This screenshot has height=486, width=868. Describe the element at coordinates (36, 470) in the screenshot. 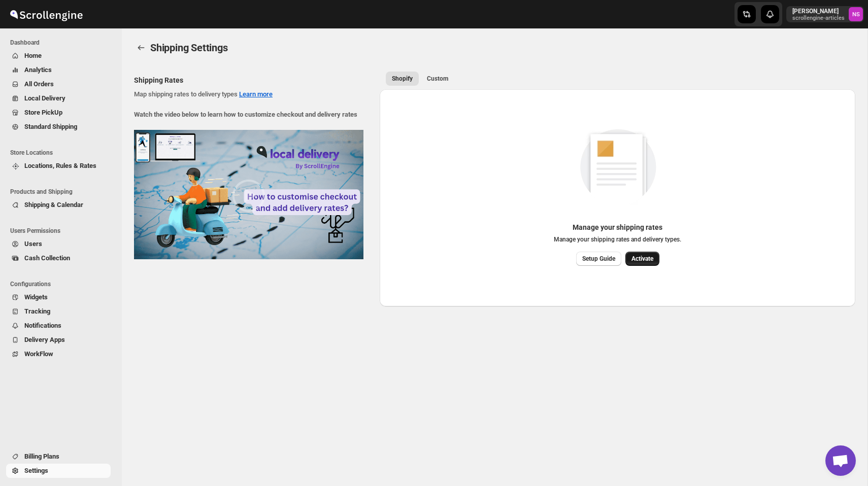

I see `span: Settings` at that location.